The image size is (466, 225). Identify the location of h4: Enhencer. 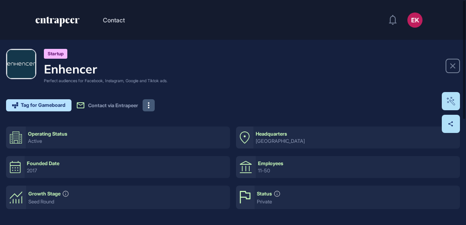
(105, 69).